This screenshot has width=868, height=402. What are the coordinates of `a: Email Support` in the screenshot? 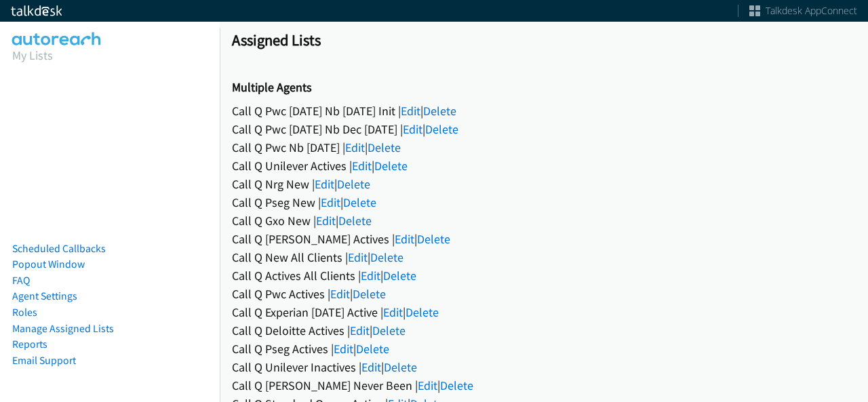 It's located at (44, 360).